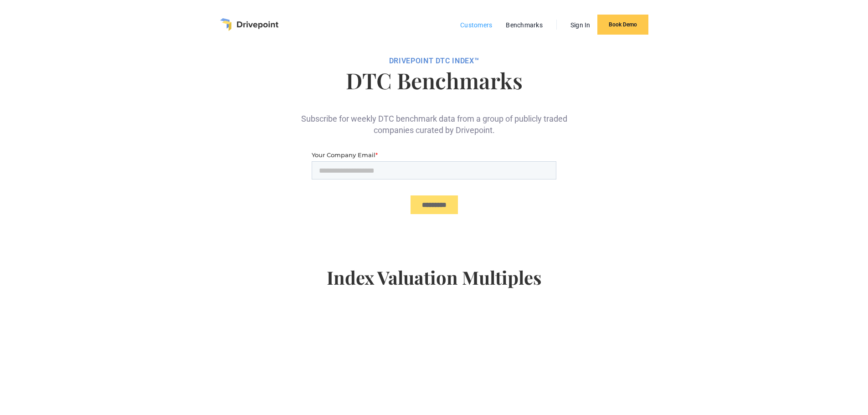  I want to click on a: home, so click(249, 24).